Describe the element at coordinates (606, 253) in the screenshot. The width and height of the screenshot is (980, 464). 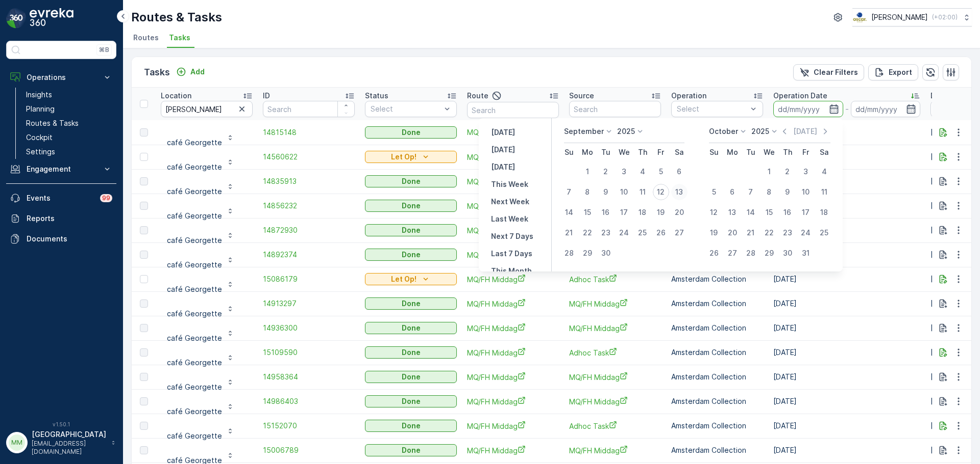
I see `div: 30` at that location.